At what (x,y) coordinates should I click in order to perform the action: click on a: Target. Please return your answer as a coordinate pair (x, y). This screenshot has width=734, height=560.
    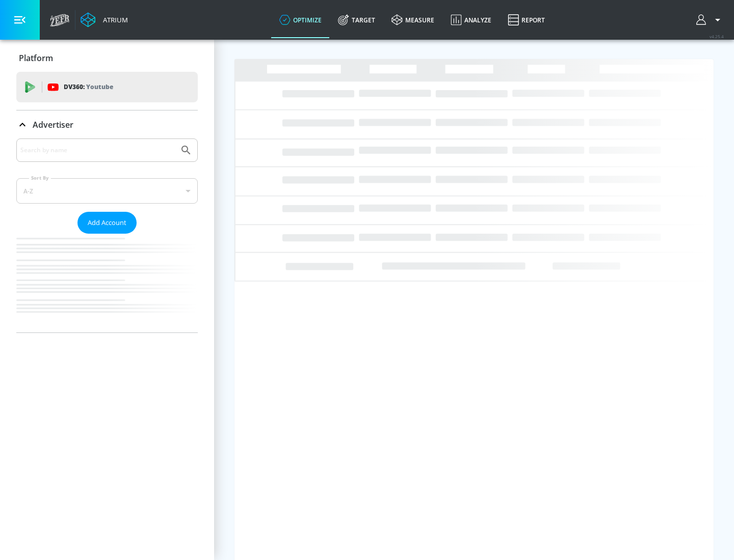
    Looking at the image, I should click on (356, 20).